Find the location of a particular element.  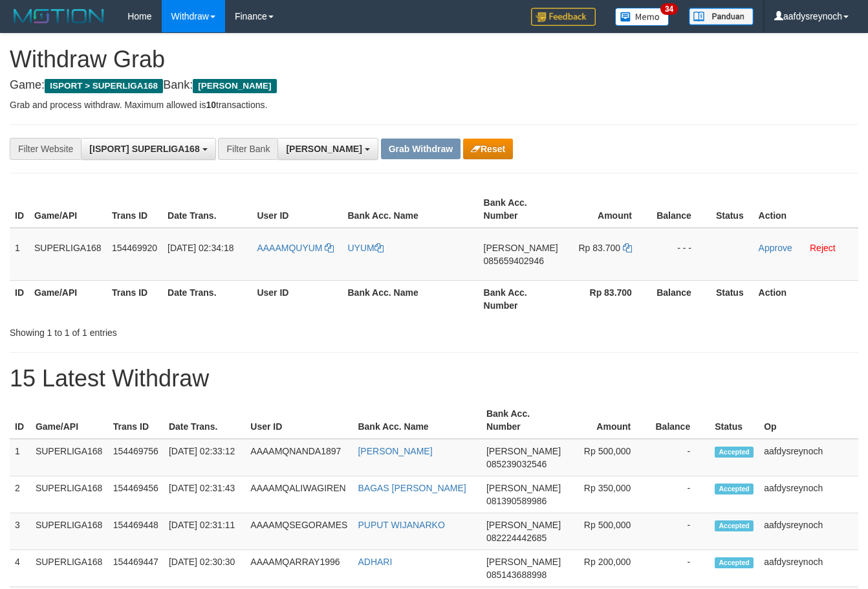

td: 4 is located at coordinates (20, 568).